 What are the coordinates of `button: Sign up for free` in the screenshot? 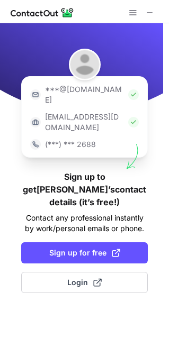 It's located at (84, 253).